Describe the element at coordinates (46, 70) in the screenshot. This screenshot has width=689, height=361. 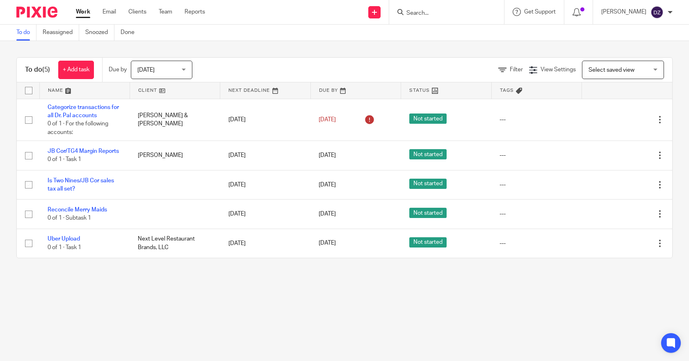
I see `span: (5)` at that location.